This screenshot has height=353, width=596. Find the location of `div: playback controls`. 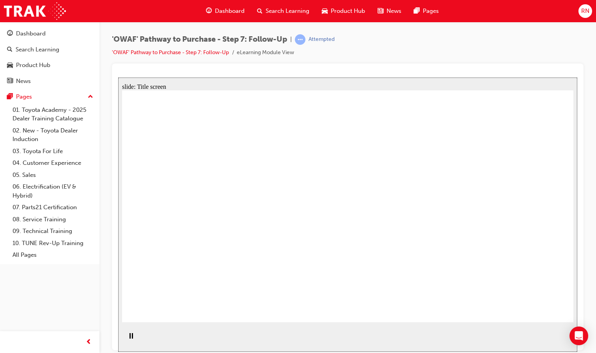

div: playback controls is located at coordinates (11, 262).